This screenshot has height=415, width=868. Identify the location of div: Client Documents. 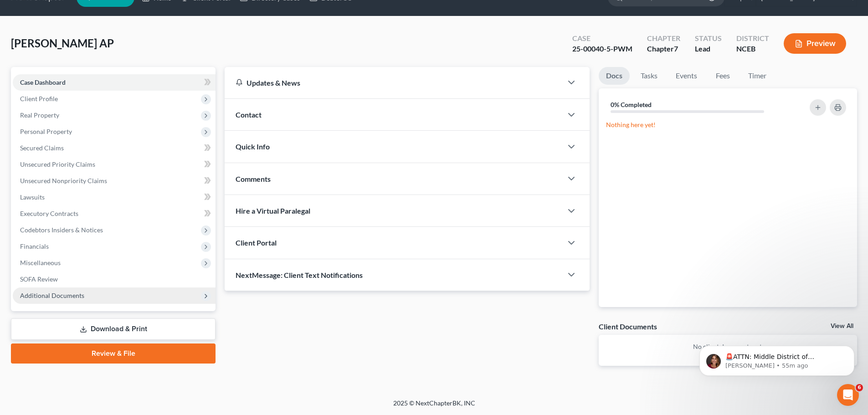
(628, 326).